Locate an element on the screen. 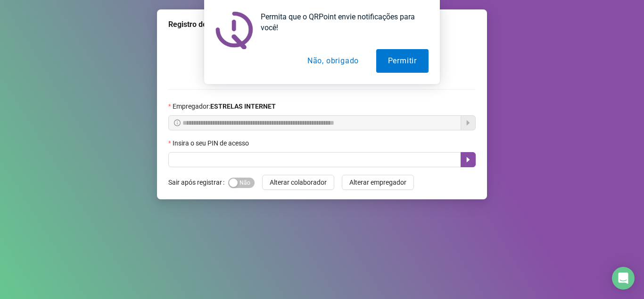 Image resolution: width=644 pixels, height=299 pixels. span: info-circle is located at coordinates (178, 123).